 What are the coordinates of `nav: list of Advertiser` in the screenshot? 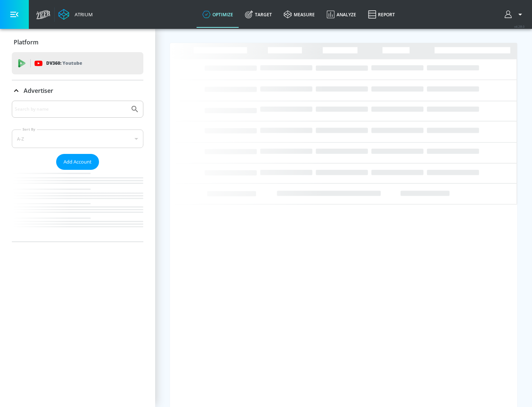 It's located at (78, 206).